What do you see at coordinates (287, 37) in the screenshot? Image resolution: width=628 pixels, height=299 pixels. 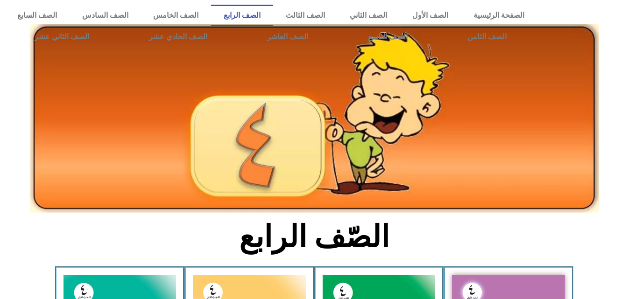 I see `a: الصف العاشر` at bounding box center [287, 37].